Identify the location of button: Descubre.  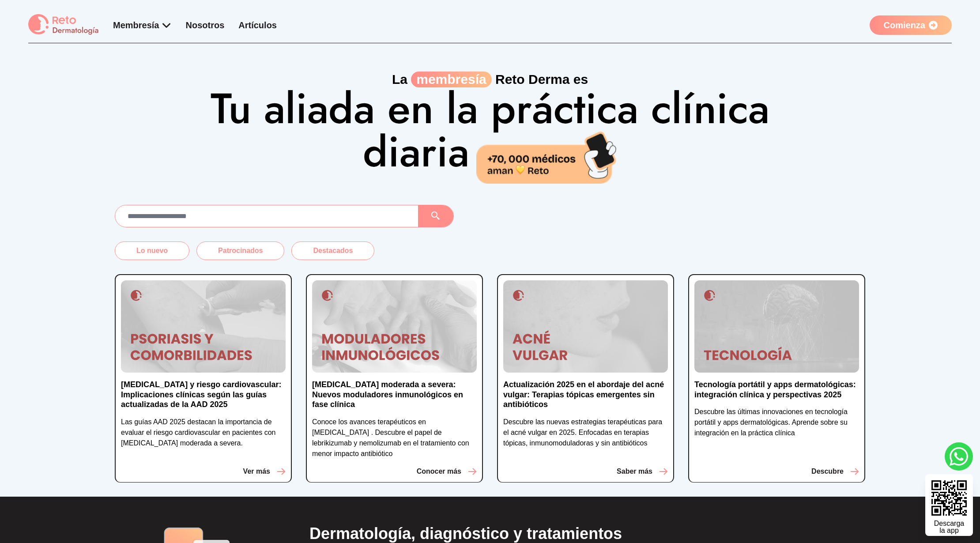
(835, 471).